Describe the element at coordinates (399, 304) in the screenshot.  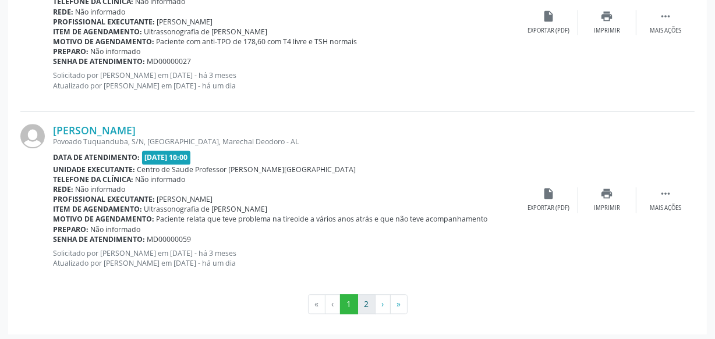
I see `button: Go to last page` at that location.